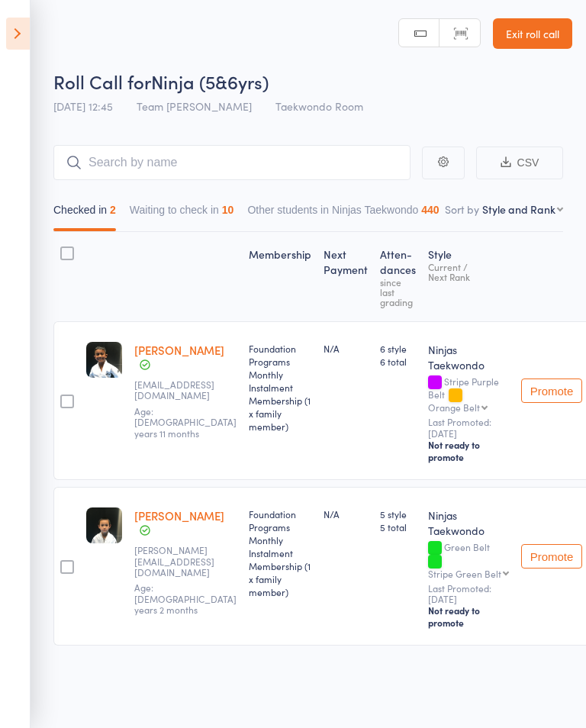  Describe the element at coordinates (184, 561) in the screenshot. I see `small: j.n.brewster@gmail.com` at that location.